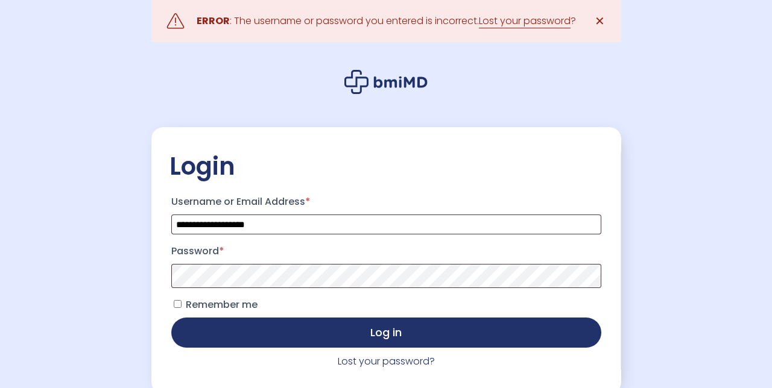  I want to click on button: Log in, so click(386, 333).